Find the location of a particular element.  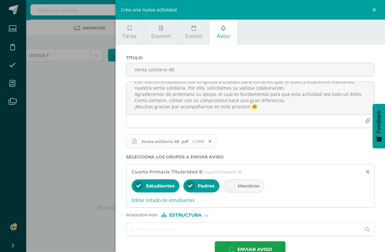

textarea: Estimados padres de familia, Con mucho entusiasmo nos dirigimos a ustedes para contarles que, el ... is located at coordinates (250, 98).